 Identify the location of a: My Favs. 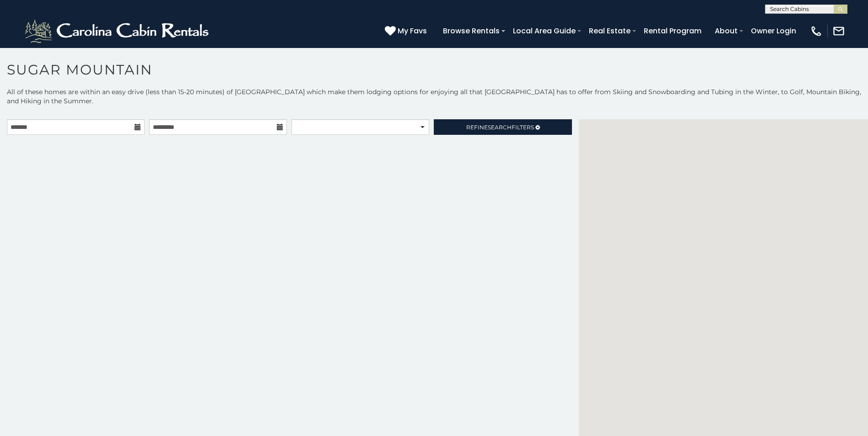
(407, 31).